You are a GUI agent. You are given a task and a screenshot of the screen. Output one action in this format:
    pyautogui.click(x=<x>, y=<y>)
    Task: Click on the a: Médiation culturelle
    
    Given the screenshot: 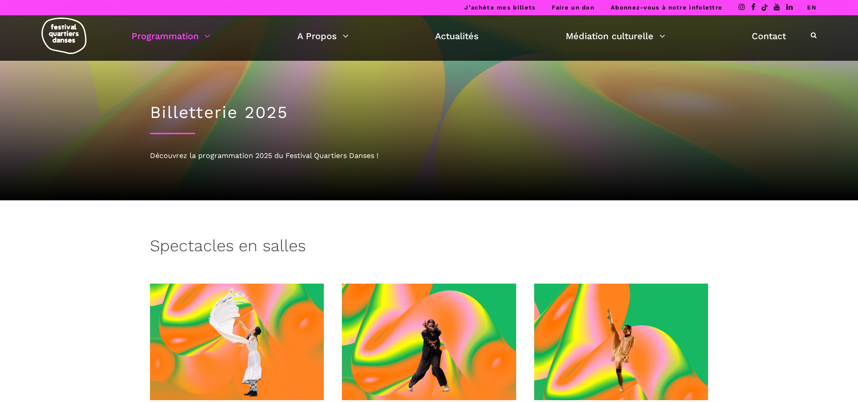 What is the action you would take?
    pyautogui.click(x=615, y=36)
    